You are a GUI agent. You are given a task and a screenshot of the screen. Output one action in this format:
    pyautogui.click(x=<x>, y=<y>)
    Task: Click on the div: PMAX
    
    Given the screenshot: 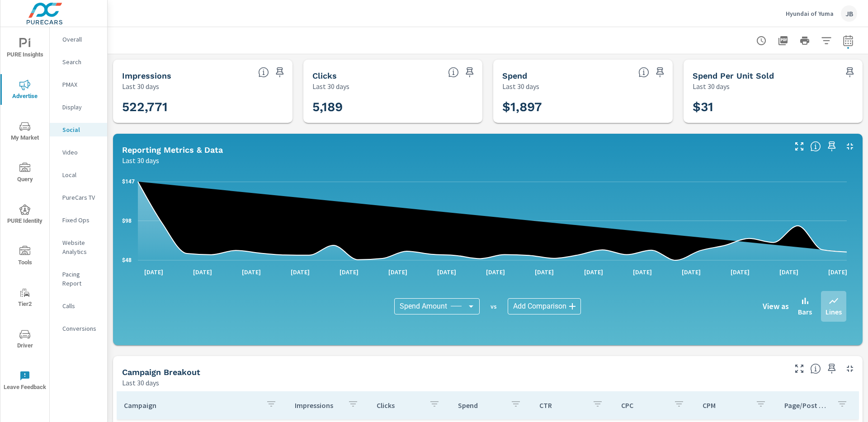 What is the action you would take?
    pyautogui.click(x=78, y=85)
    